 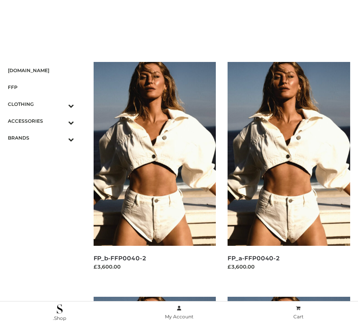 What do you see at coordinates (41, 121) in the screenshot?
I see `a: ACCESSORIESToggle Submenu` at bounding box center [41, 121].